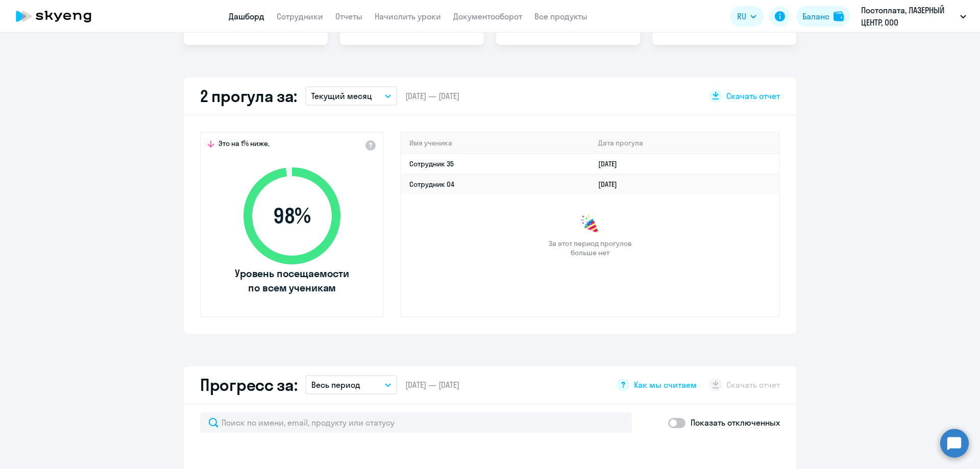 The image size is (980, 469). Describe the element at coordinates (914, 16) in the screenshot. I see `button: Постоплата, ЛАЗЕРНЫЙ ЦЕНТР, ООО` at that location.